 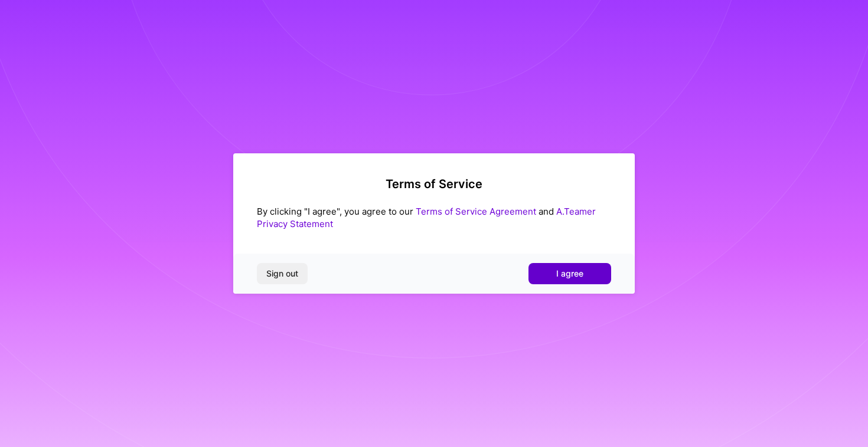 What do you see at coordinates (570, 273) in the screenshot?
I see `span: I agree` at bounding box center [570, 273].